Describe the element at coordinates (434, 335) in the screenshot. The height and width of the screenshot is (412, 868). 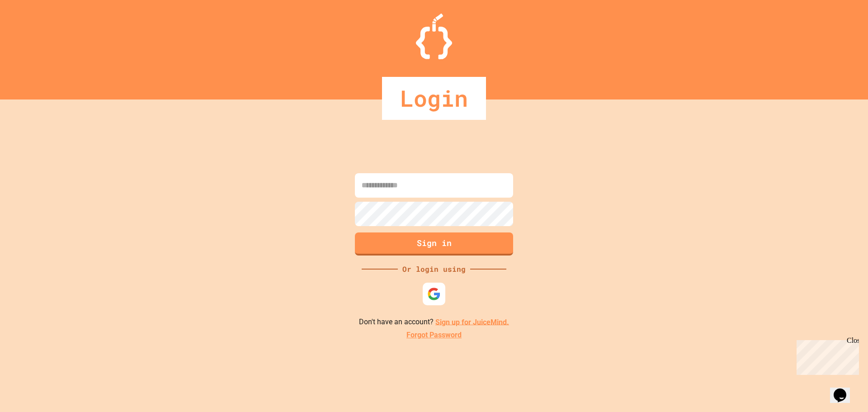
I see `a: Forgot Password` at that location.